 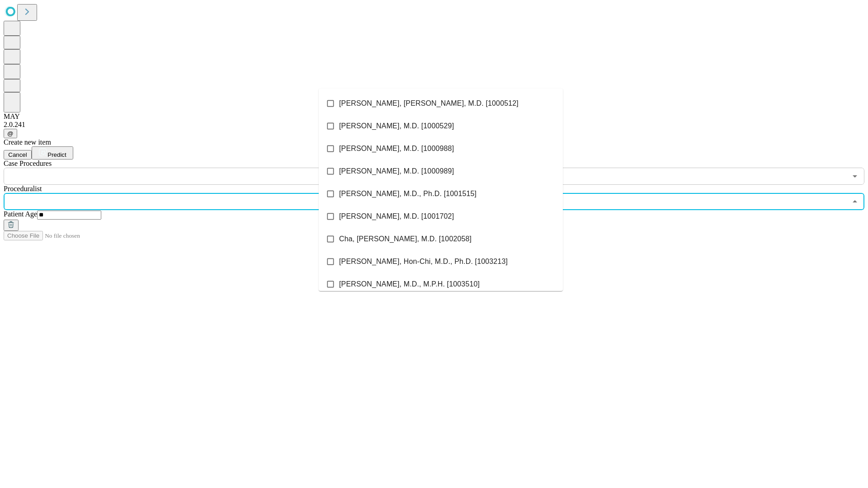 What do you see at coordinates (23, 188) in the screenshot?
I see `span: Proceduralist` at bounding box center [23, 188].